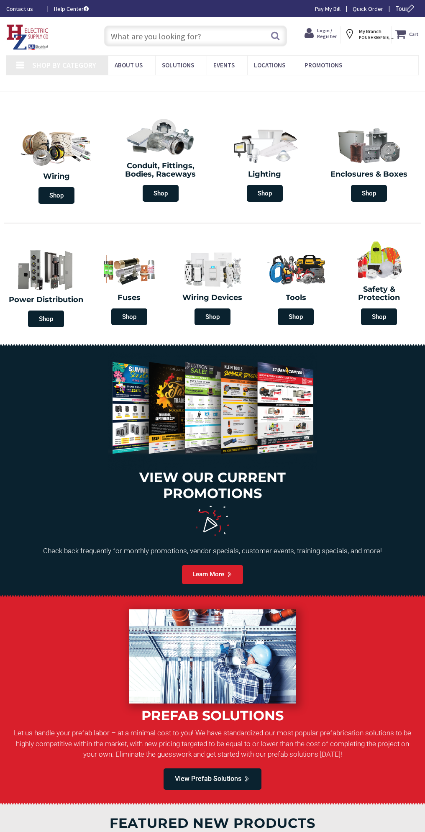 Image resolution: width=425 pixels, height=832 pixels. I want to click on span: Tour, so click(406, 8).